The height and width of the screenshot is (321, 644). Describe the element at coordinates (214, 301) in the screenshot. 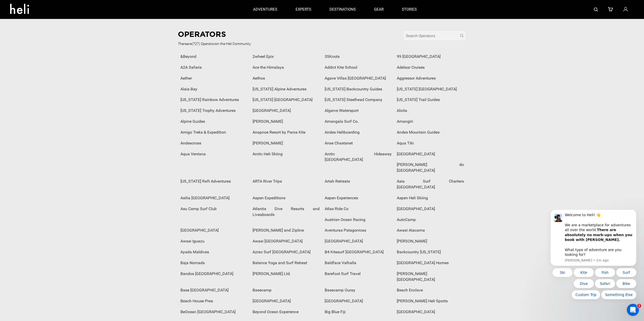

I see `div: Beach House Prea` at that location.